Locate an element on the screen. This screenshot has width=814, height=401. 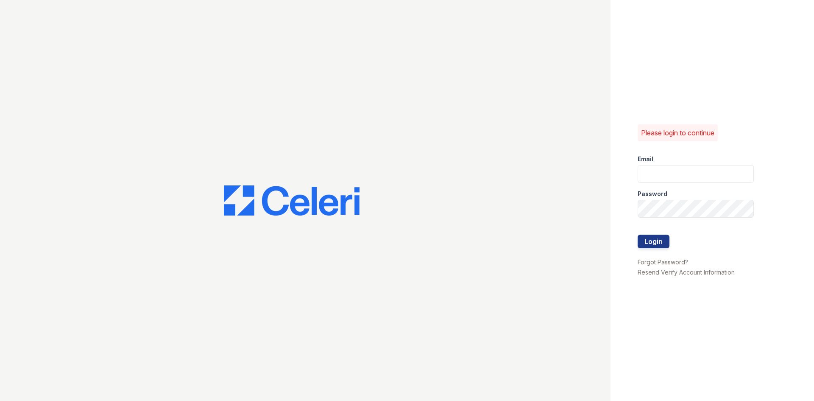
a: Resend Verify Account Information is located at coordinates (686, 272).